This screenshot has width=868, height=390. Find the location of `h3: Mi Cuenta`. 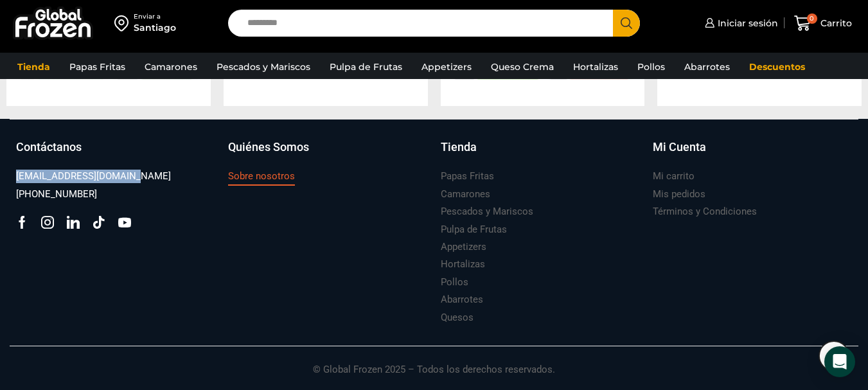

h3: Mi Cuenta is located at coordinates (679, 147).